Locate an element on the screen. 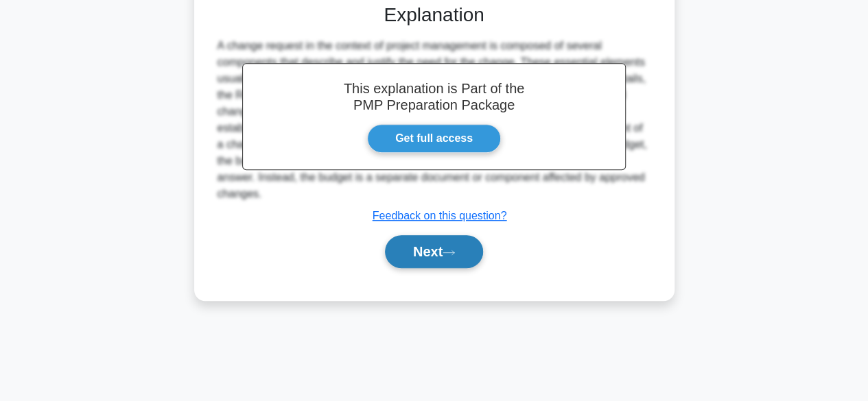 The width and height of the screenshot is (868, 401). u: Feedback on this question? is located at coordinates (440, 215).